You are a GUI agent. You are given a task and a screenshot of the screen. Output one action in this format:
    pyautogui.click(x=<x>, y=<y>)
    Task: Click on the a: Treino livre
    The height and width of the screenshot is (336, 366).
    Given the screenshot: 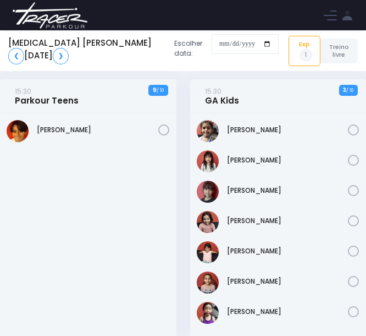 What is the action you would take?
    pyautogui.click(x=339, y=51)
    